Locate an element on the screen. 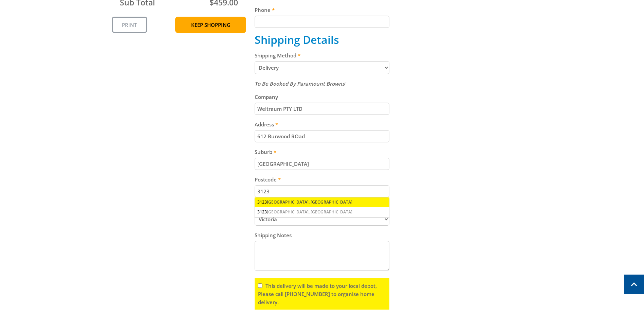 The image size is (644, 314). label: Suburb is located at coordinates (322, 152).